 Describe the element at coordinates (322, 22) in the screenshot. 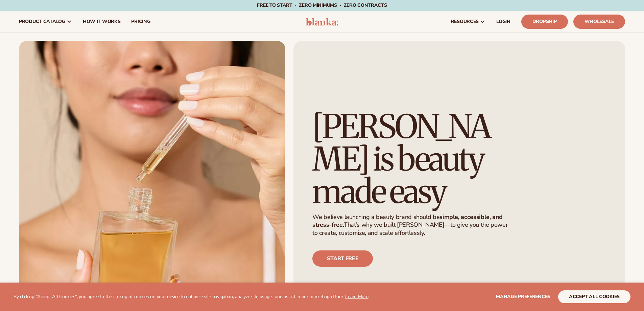

I see `a: logo` at that location.